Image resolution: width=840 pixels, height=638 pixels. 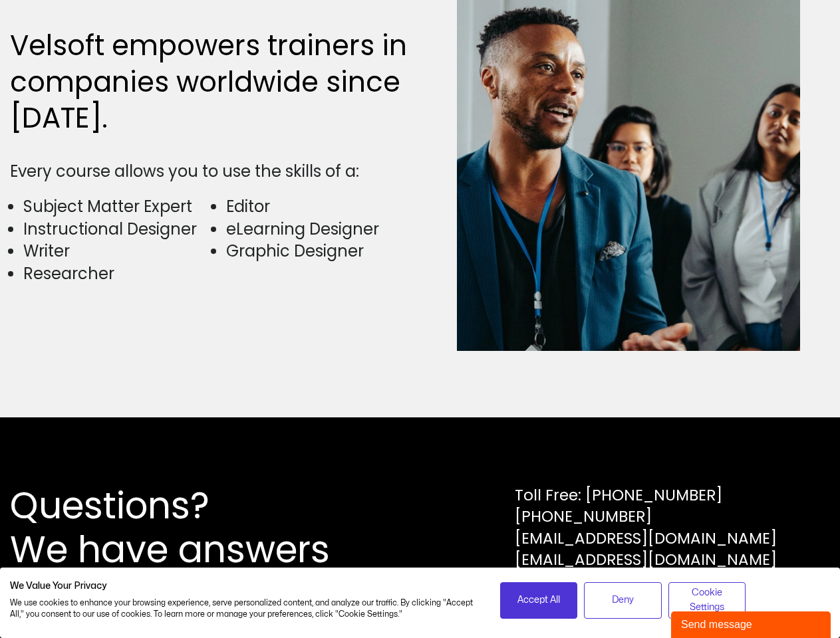 What do you see at coordinates (320, 230) in the screenshot?
I see `li: eLearning Designer` at bounding box center [320, 230].